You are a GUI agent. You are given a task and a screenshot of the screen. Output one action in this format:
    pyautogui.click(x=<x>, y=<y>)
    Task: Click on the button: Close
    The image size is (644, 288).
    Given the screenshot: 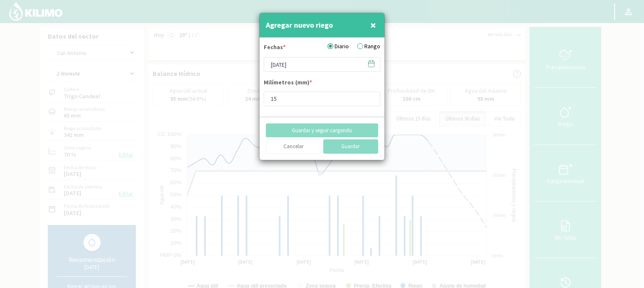 What is the action you would take?
    pyautogui.click(x=373, y=25)
    